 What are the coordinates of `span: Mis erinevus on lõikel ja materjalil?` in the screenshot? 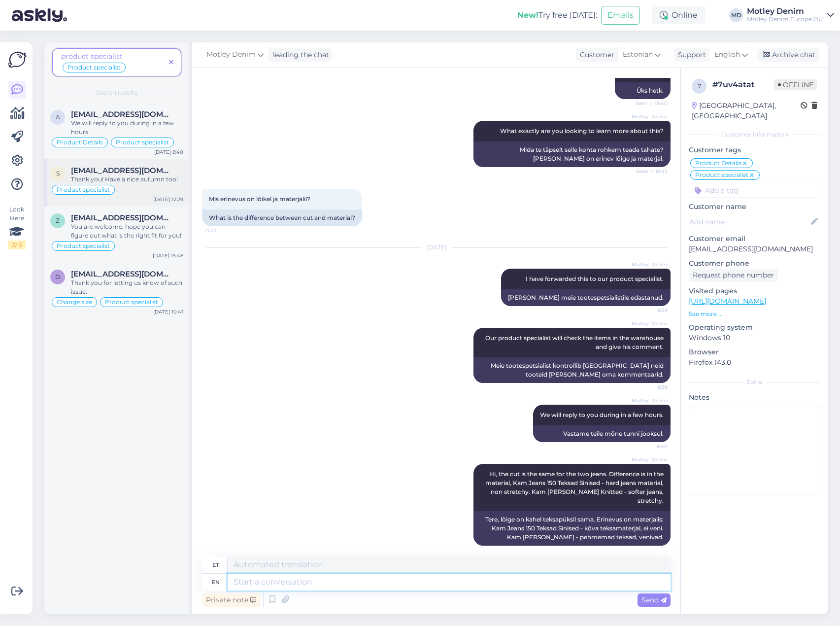 It's located at (260, 199).